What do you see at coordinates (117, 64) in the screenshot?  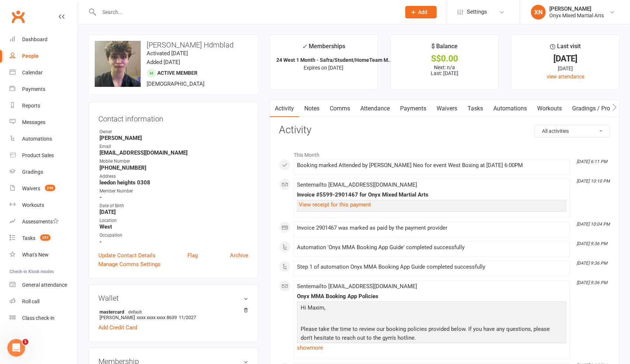 I see `img: image1731496625.png` at bounding box center [117, 64].